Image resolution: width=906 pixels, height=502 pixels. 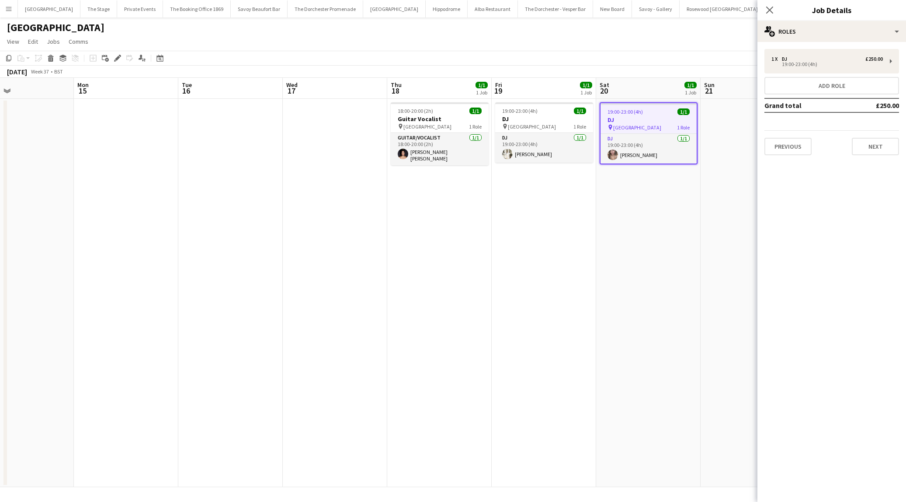 I want to click on button: Savoy - Gallery, so click(x=656, y=9).